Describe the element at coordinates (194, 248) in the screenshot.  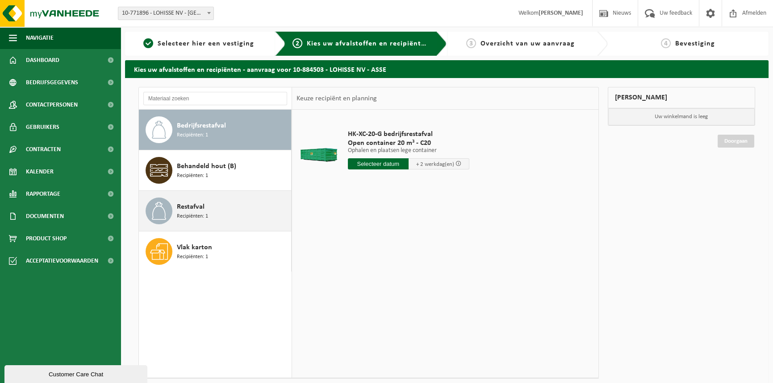
I see `span: Vlak karton` at that location.